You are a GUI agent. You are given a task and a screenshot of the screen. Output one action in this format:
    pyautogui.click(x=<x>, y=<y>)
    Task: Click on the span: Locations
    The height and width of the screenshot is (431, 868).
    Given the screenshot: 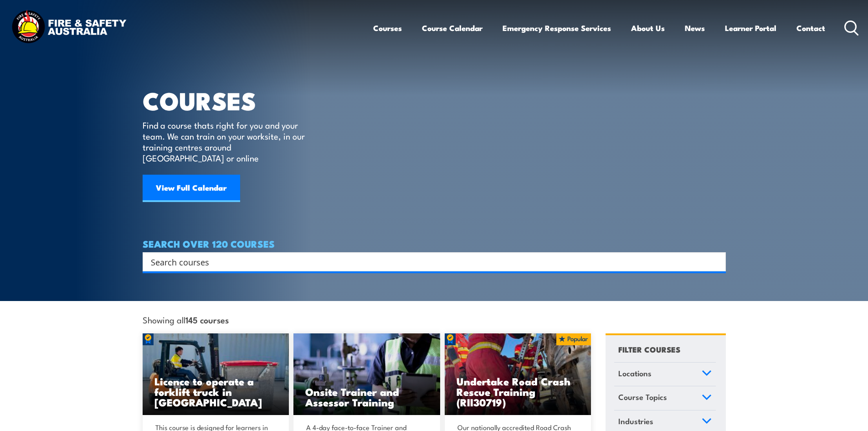 What is the action you would take?
    pyautogui.click(x=635, y=373)
    